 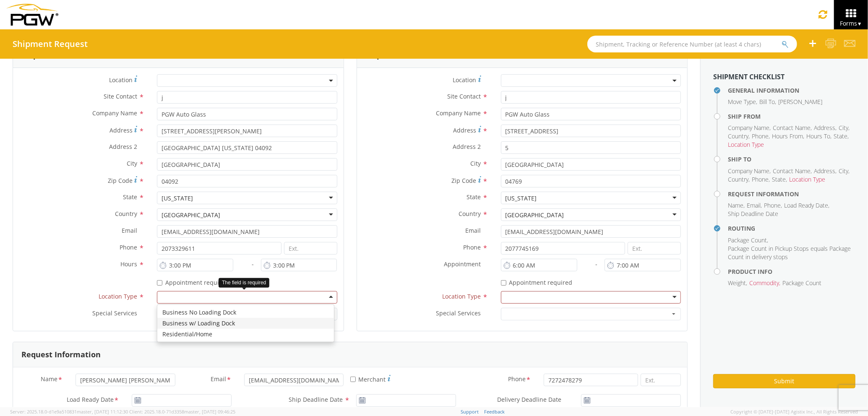 What do you see at coordinates (371, 379) in the screenshot?
I see `label: Merchant` at bounding box center [371, 379].